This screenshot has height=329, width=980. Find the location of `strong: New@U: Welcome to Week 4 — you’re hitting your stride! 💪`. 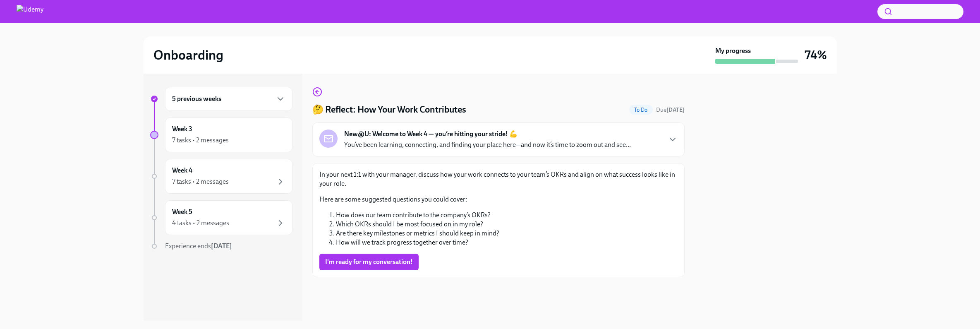

strong: New@U: Welcome to Week 4 — you’re hitting your stride! 💪 is located at coordinates (431, 134).